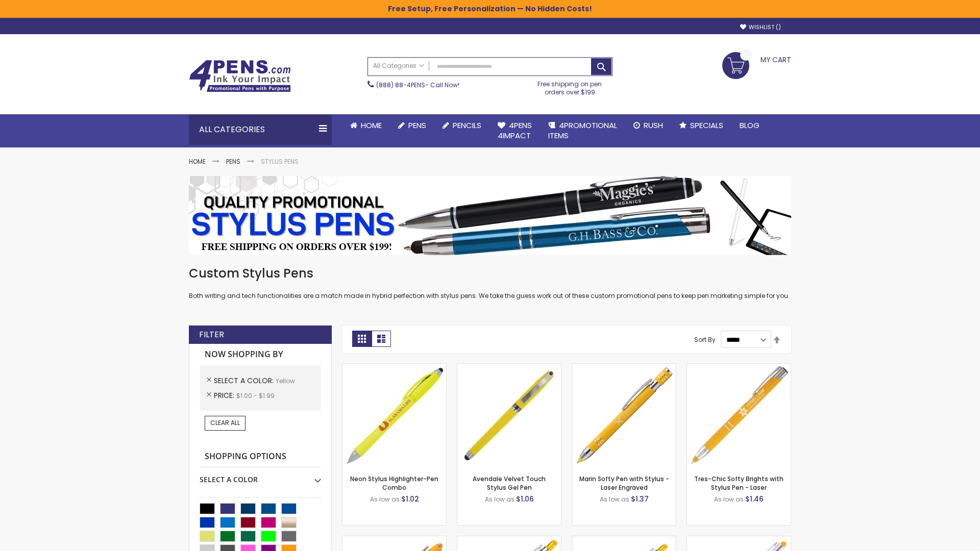 The width and height of the screenshot is (980, 551). Describe the element at coordinates (582, 130) in the screenshot. I see `span: 4PROMOTIONAL ITEMS` at that location.